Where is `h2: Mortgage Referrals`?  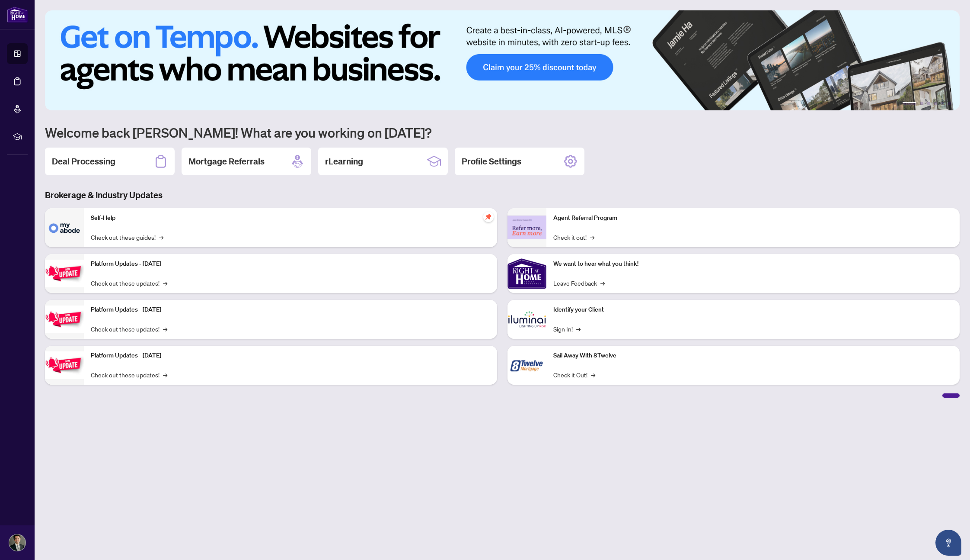 h2: Mortgage Referrals is located at coordinates (226, 161).